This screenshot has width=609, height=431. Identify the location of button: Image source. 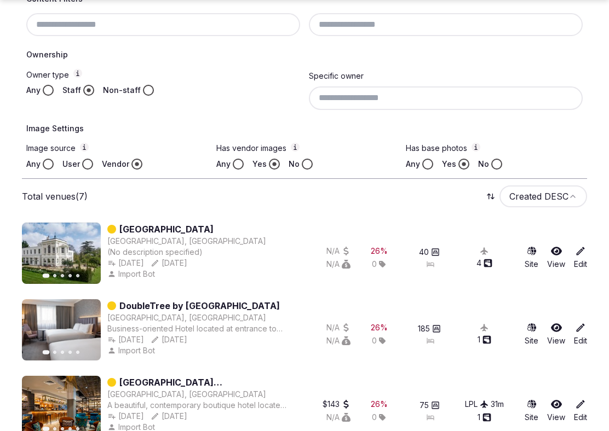
(84, 147).